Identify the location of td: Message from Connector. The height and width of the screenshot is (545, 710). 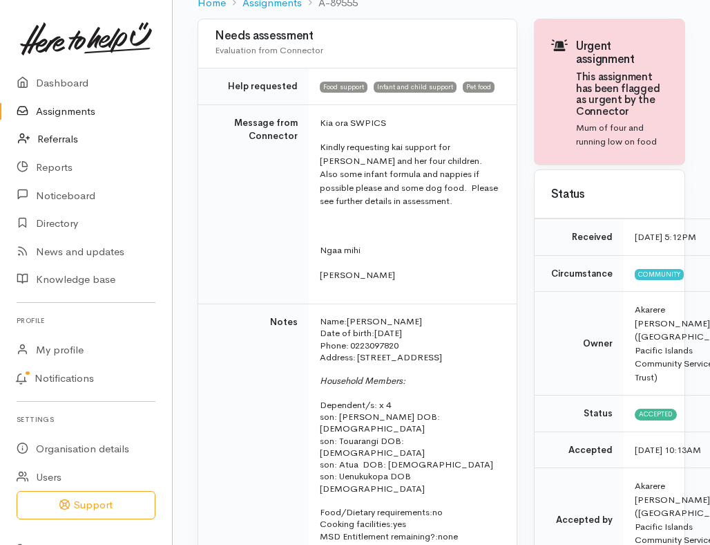
(254, 204).